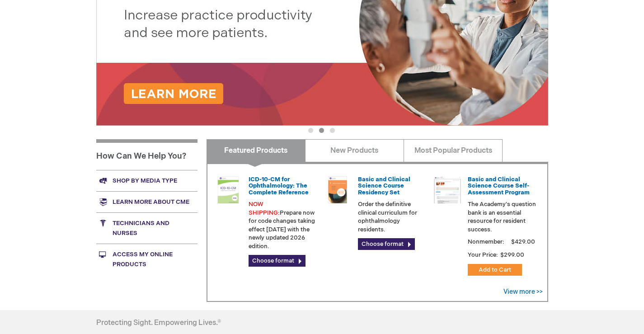 This screenshot has height=334, width=644. Describe the element at coordinates (523, 242) in the screenshot. I see `span: $429.00` at that location.